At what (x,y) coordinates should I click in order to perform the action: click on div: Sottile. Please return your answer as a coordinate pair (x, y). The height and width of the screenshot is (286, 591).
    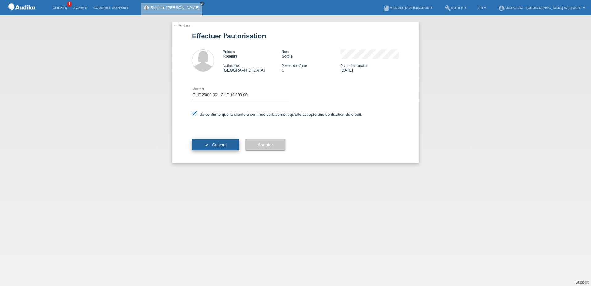
    Looking at the image, I should click on (311, 54).